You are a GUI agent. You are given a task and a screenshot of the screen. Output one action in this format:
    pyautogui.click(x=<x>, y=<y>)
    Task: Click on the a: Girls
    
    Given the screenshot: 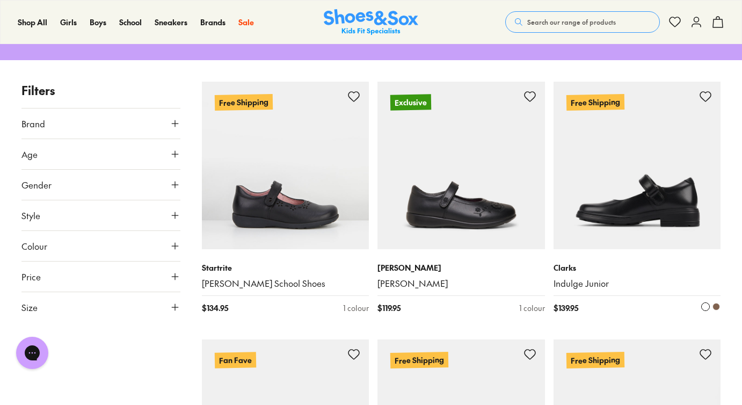 What is the action you would take?
    pyautogui.click(x=68, y=22)
    